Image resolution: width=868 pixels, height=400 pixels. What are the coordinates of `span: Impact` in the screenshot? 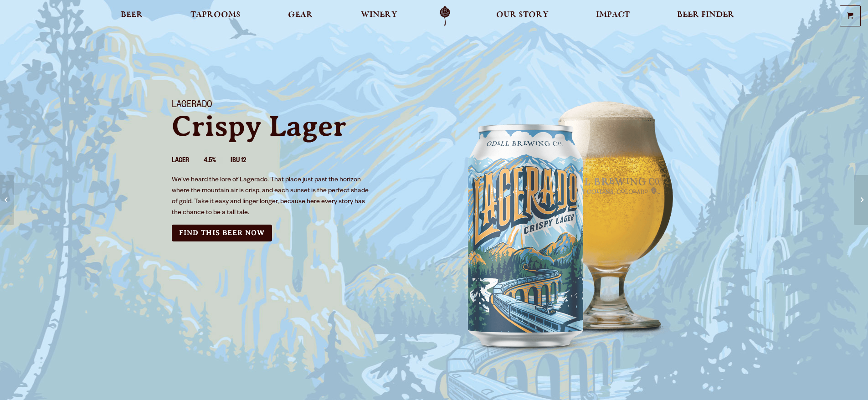 It's located at (613, 15).